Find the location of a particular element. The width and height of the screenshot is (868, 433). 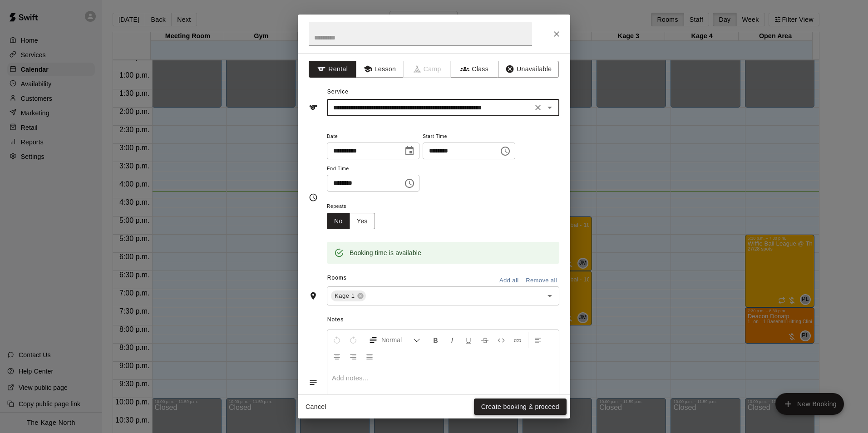

button: Justify Align is located at coordinates (369, 357).